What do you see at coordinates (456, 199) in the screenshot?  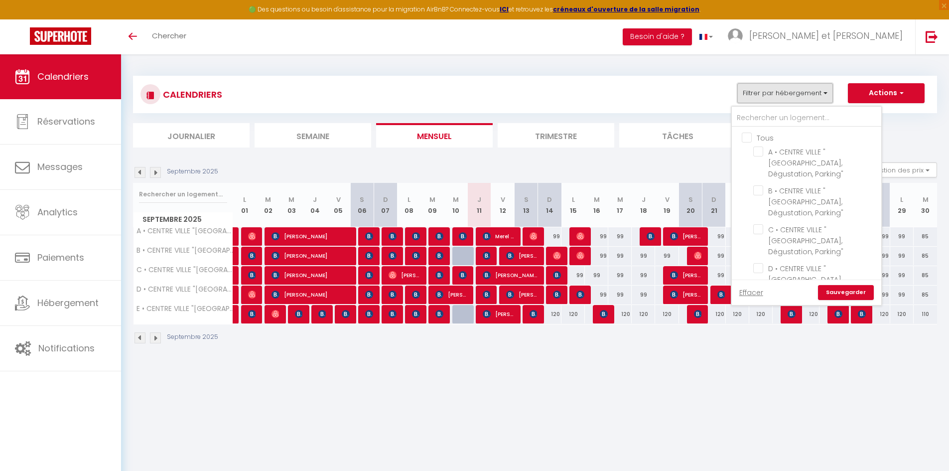 I see `abbr: M` at bounding box center [456, 199].